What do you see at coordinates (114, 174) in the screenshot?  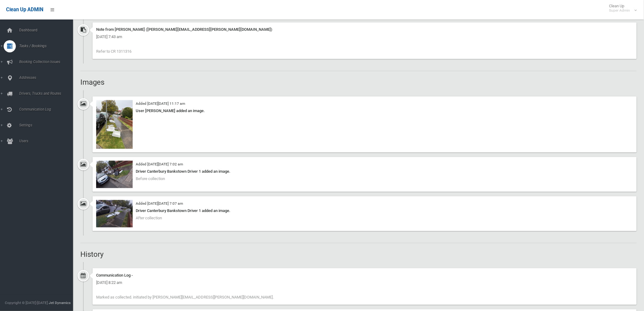 I see `img: 2025-08-2007.02.123117696002551413868.jpg` at bounding box center [114, 174].